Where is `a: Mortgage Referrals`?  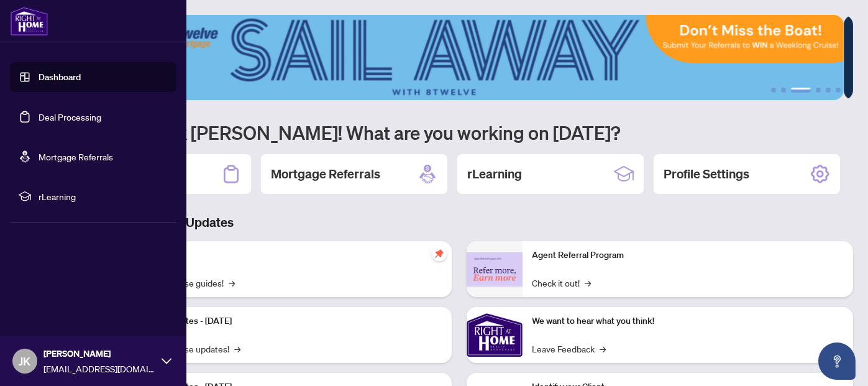 a: Mortgage Referrals is located at coordinates (76, 156).